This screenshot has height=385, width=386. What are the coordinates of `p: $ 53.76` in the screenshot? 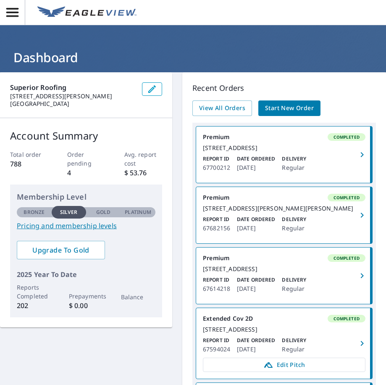 It's located at (143, 173).